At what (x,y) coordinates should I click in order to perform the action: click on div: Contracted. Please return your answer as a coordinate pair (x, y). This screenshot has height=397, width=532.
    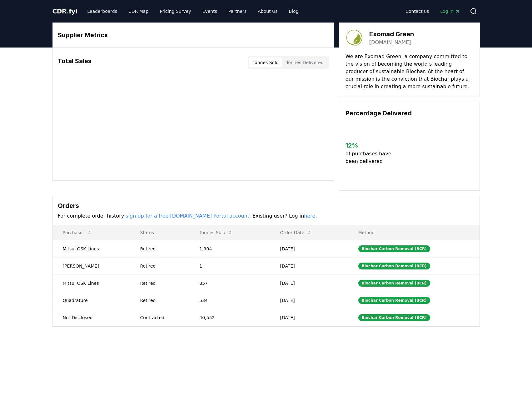
    Looking at the image, I should click on (162, 318).